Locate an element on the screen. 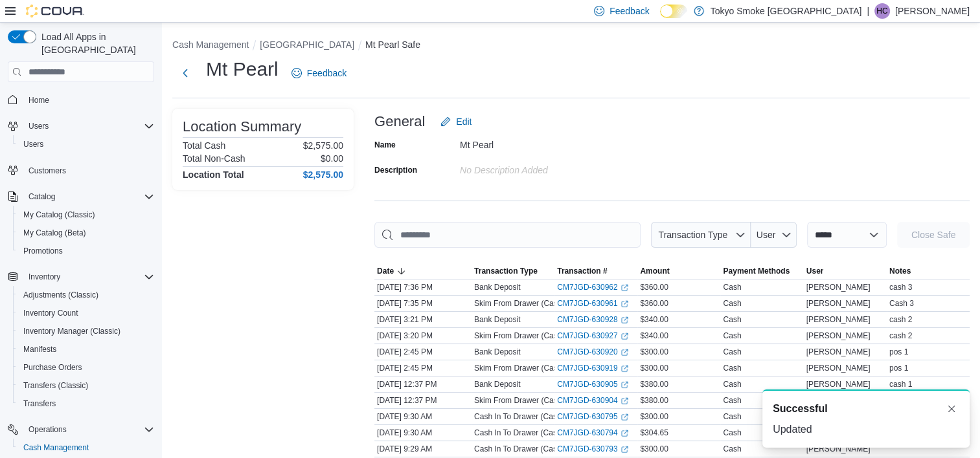  span: Transfers (Classic) is located at coordinates (86, 385).